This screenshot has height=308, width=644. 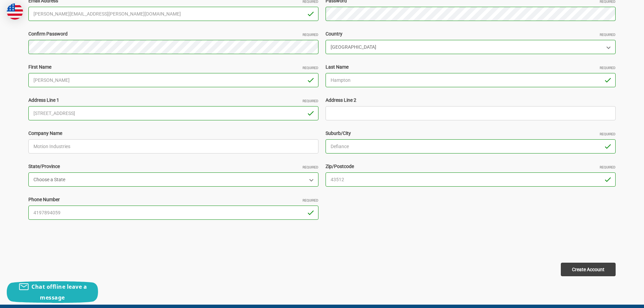 What do you see at coordinates (471, 34) in the screenshot?
I see `label: Country` at bounding box center [471, 34].